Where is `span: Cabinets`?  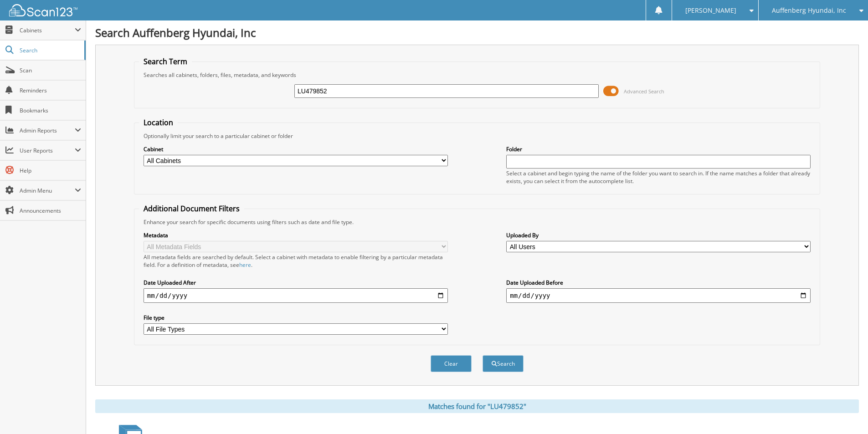 span: Cabinets is located at coordinates (47, 30).